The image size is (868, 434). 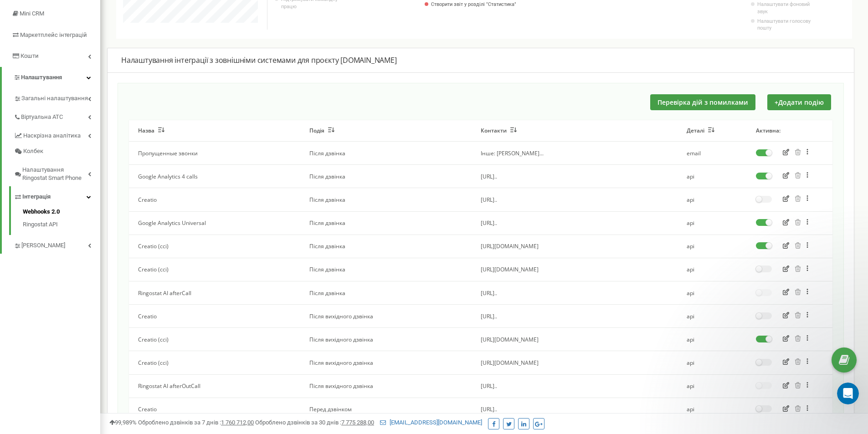 I want to click on td: email, so click(x=712, y=153).